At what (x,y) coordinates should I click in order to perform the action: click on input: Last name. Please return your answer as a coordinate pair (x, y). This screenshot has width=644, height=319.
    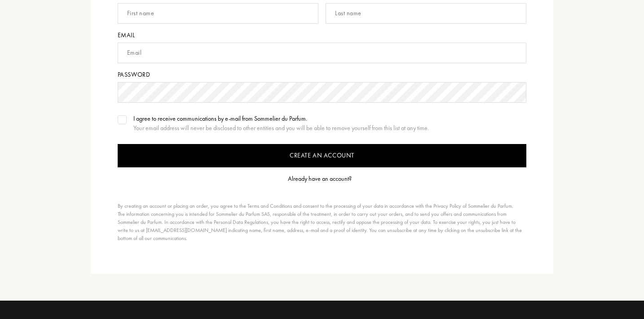
    Looking at the image, I should click on (426, 13).